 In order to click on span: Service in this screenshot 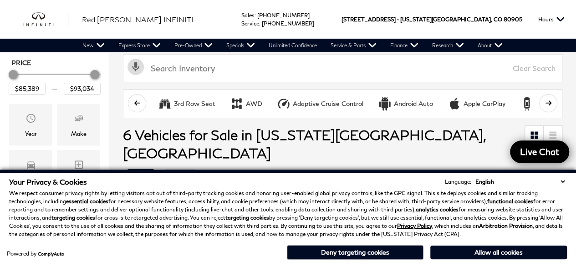, I will do `click(250, 23)`.